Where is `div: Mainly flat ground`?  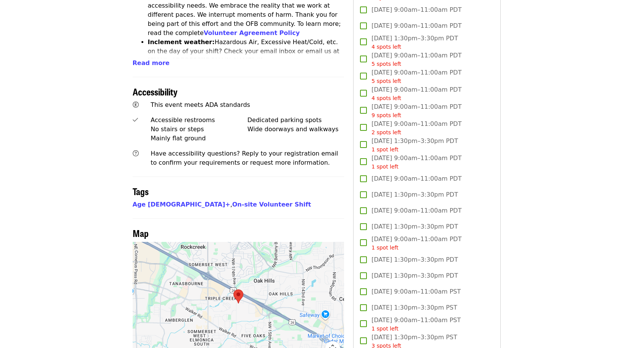
div: Mainly flat ground is located at coordinates (199, 138).